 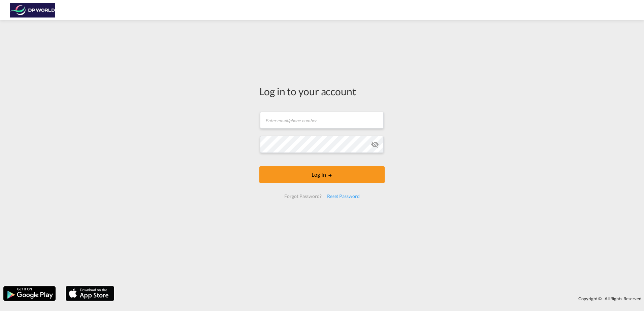 What do you see at coordinates (322, 175) in the screenshot?
I see `button: LOGIN` at bounding box center [322, 175].